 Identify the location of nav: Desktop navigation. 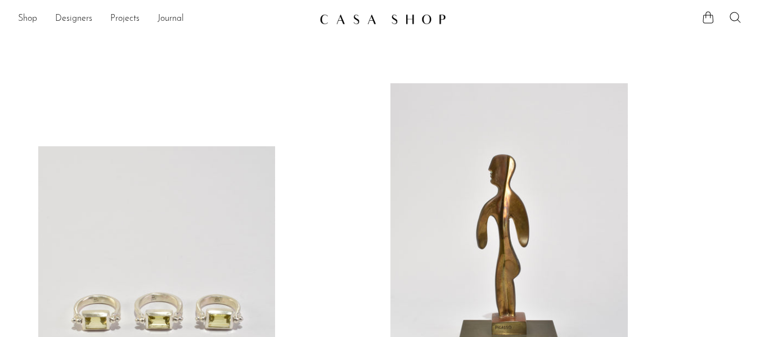
(164, 19).